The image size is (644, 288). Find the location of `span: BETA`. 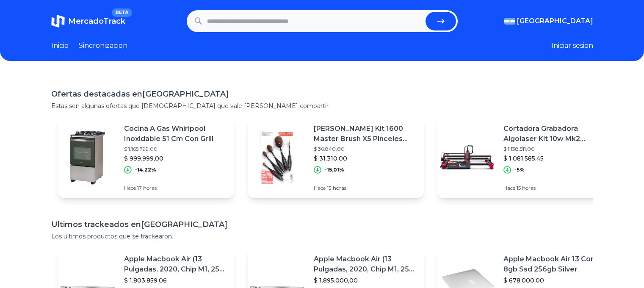

span: BETA is located at coordinates (122, 13).